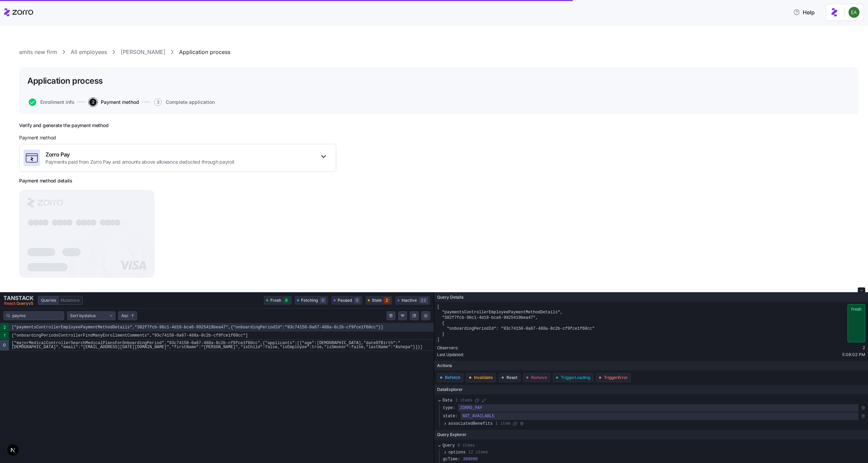  What do you see at coordinates (286, 301) in the screenshot?
I see `span: 9` at bounding box center [286, 301].